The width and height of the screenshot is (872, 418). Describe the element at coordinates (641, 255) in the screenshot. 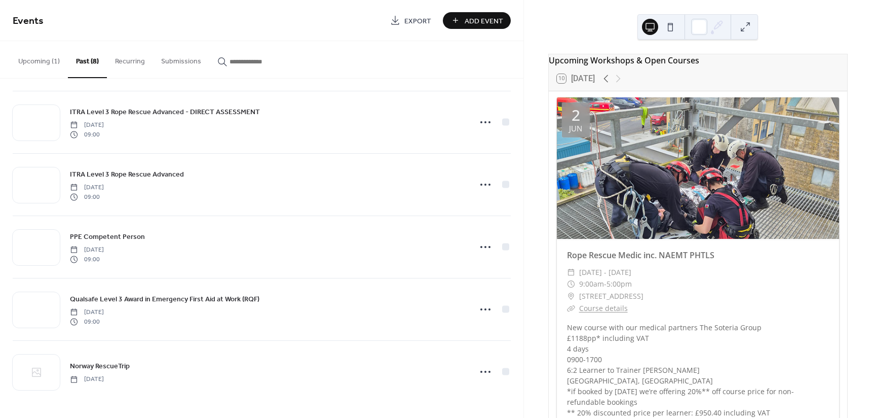

I see `a: Rope Rescue Medic inc. NAEMT PHTLS` at that location.